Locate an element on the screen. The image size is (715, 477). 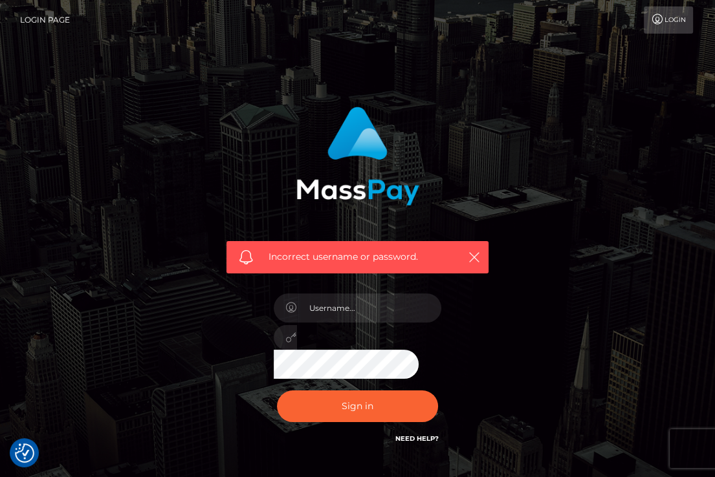
span: Incorrect username or password. is located at coordinates (360, 257).